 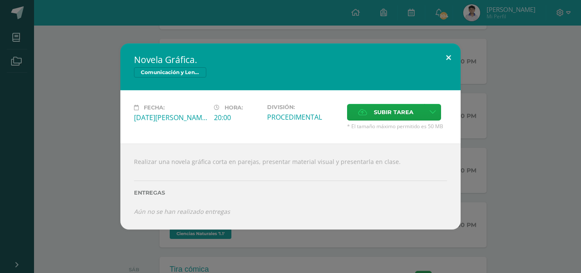 I want to click on h2: Novela Gráfica., so click(x=291, y=60).